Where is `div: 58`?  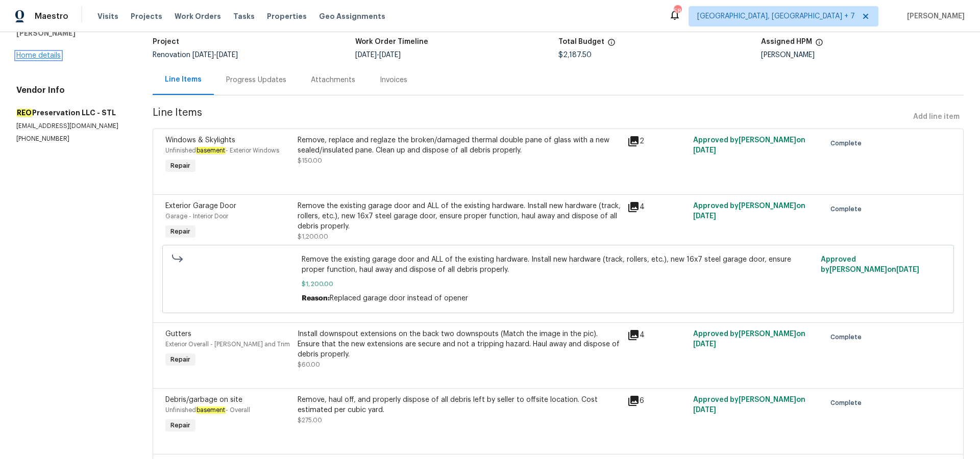
div: 58 is located at coordinates (678, 11).